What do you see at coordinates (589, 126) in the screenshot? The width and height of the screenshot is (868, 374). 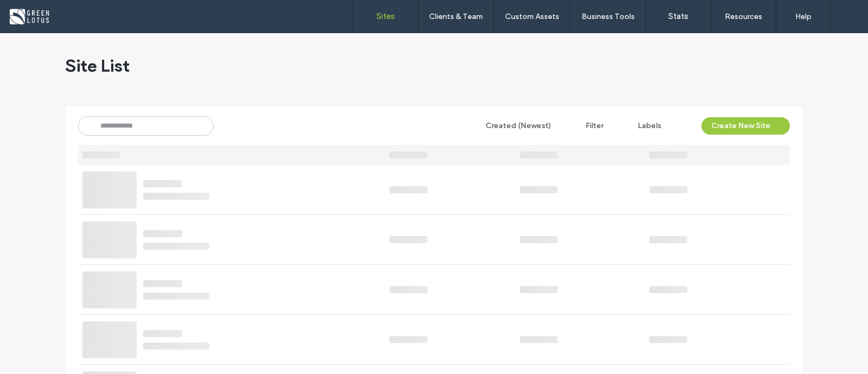 I see `button: Filter` at bounding box center [589, 126].